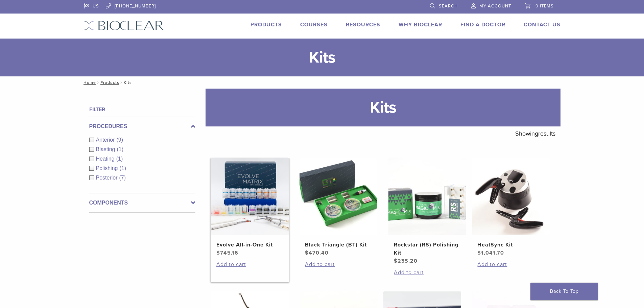 The width and height of the screenshot is (644, 308). I want to click on a: Evolve All-in-One KitEvolve All-in-One Kit $745.16, so click(250, 207).